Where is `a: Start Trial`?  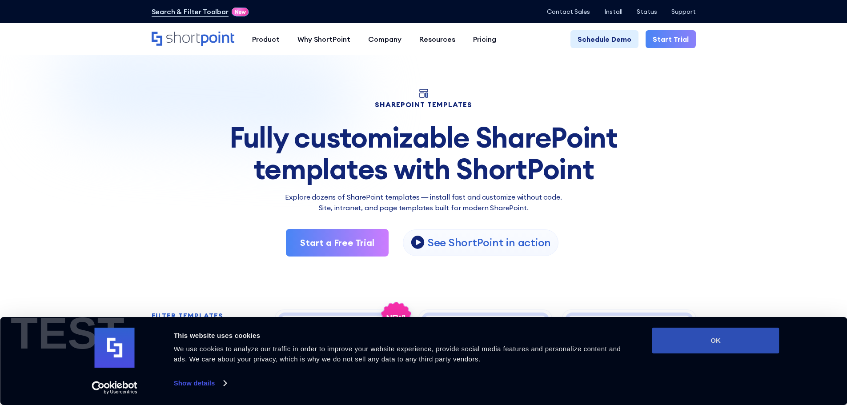 a: Start Trial is located at coordinates (670, 39).